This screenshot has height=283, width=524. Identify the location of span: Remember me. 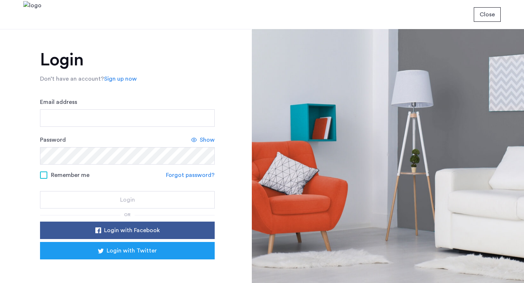
(70, 175).